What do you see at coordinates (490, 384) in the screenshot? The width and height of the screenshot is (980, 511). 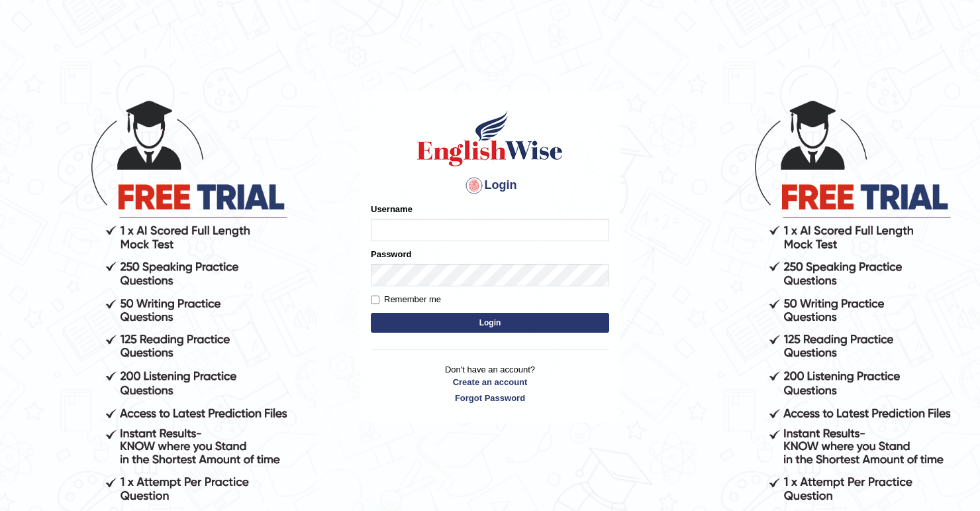 I see `p: Don't have an account?` at bounding box center [490, 384].